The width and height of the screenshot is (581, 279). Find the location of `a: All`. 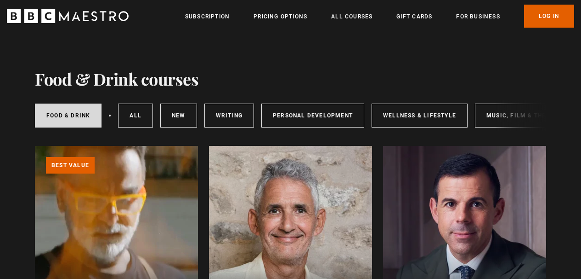

a: All is located at coordinates (136, 115).